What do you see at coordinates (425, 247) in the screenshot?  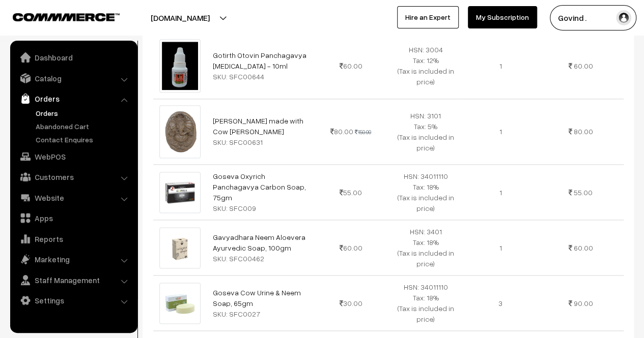 I see `span: HSN: 3401 Tax: 18% (Tax is included in price)` at bounding box center [425, 247].